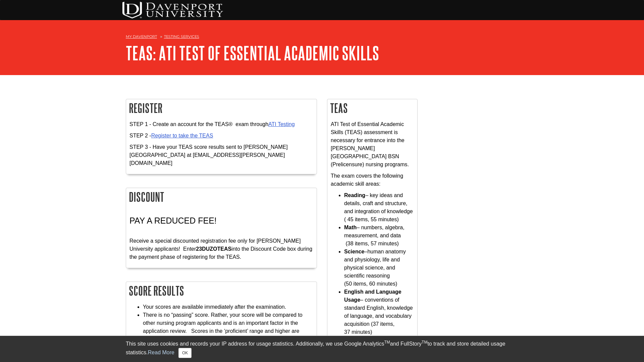 The height and width of the screenshot is (362, 644). What do you see at coordinates (221, 124) in the screenshot?
I see `p: STEP 1 - Create an account for the TEAS® exam through` at bounding box center [221, 124].